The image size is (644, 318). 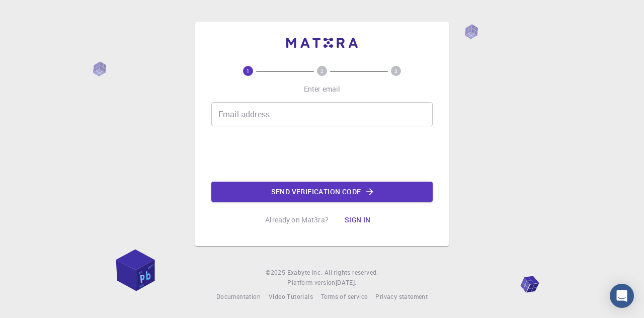 What do you see at coordinates (358, 220) in the screenshot?
I see `button: Sign in` at bounding box center [358, 220].